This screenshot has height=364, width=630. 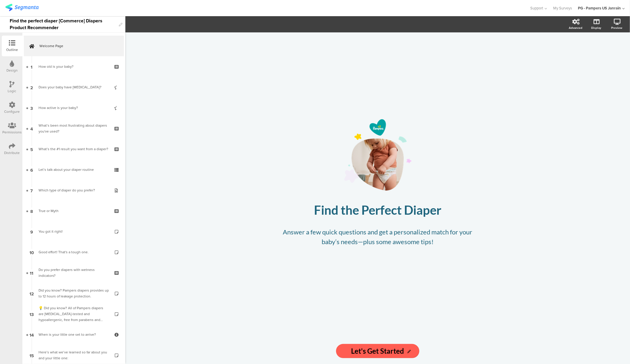 What do you see at coordinates (576, 28) in the screenshot?
I see `div: Advanced` at bounding box center [576, 28].